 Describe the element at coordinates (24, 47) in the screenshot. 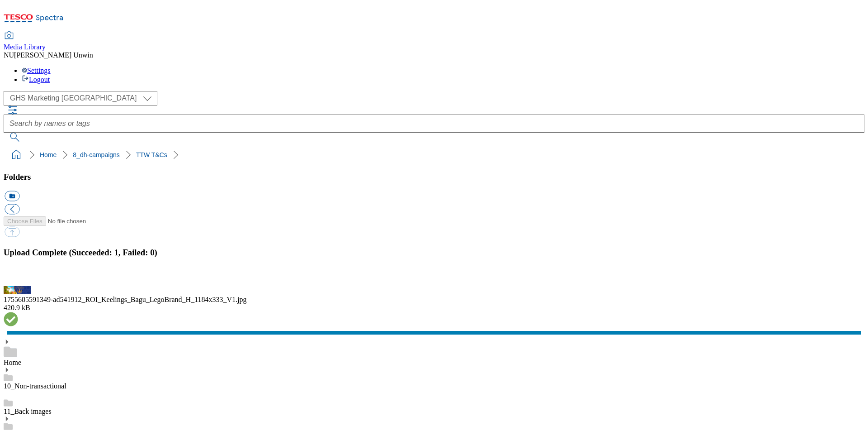

I see `span: Media Library` at that location.